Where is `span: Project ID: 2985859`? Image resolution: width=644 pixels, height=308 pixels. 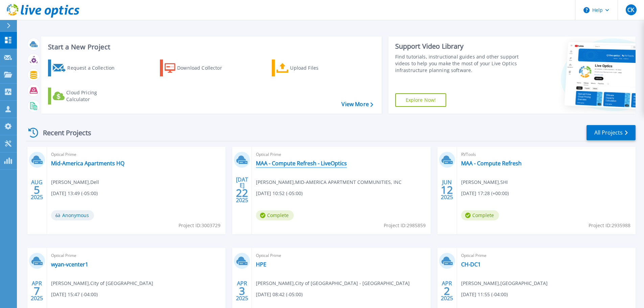 span: Project ID: 2985859 is located at coordinates (405, 225).